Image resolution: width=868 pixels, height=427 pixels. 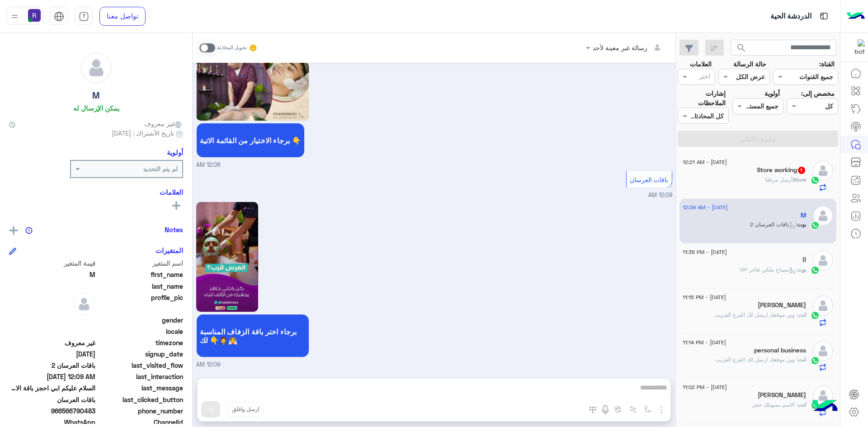 What do you see at coordinates (52, 422) in the screenshot?
I see `span: 2` at bounding box center [52, 422].